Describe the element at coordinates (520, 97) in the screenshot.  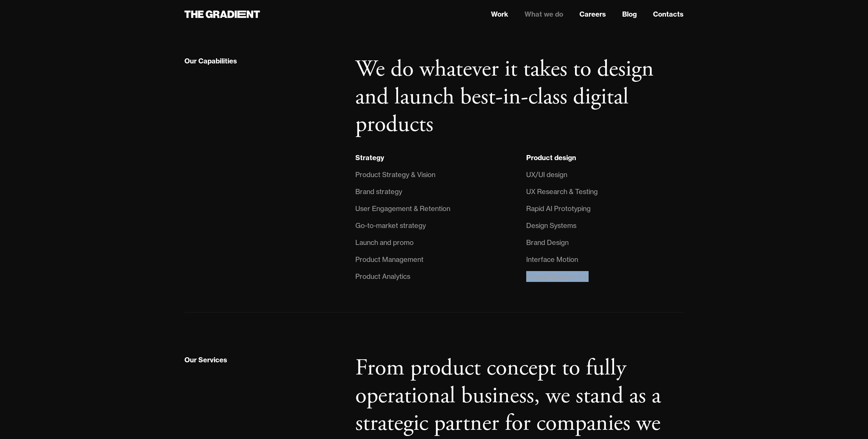
I see `h2: We do whatever it takes to design and launch best-in-class digital products` at that location.